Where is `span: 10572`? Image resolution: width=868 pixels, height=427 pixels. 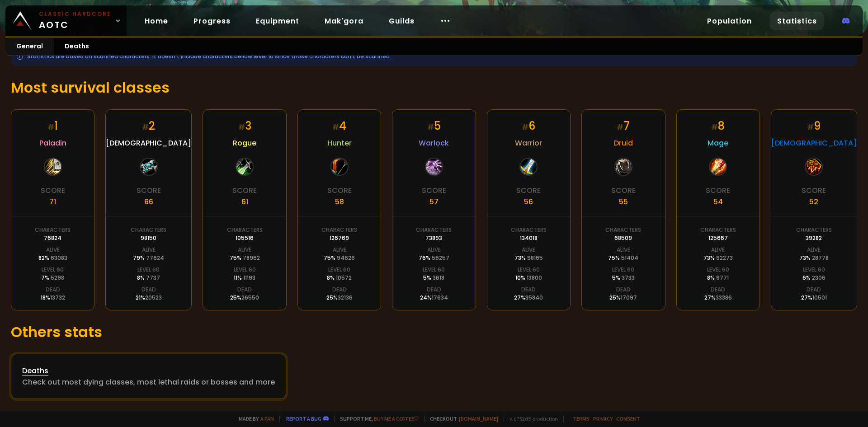
span: 10572 is located at coordinates (344, 278).